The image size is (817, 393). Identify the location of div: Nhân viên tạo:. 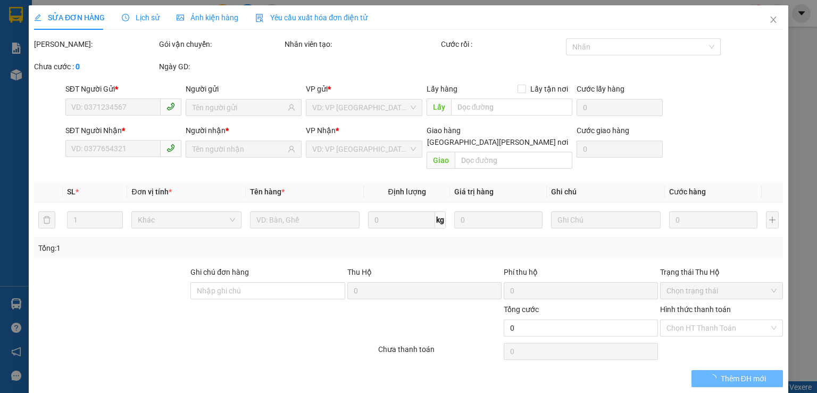
(362, 44).